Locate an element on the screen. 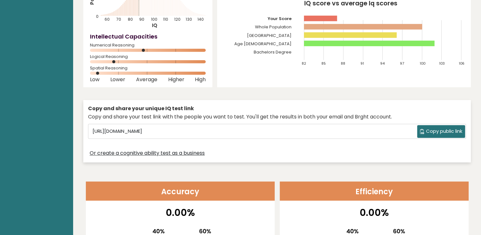  tspan: Bachelors Degree is located at coordinates (273, 52).